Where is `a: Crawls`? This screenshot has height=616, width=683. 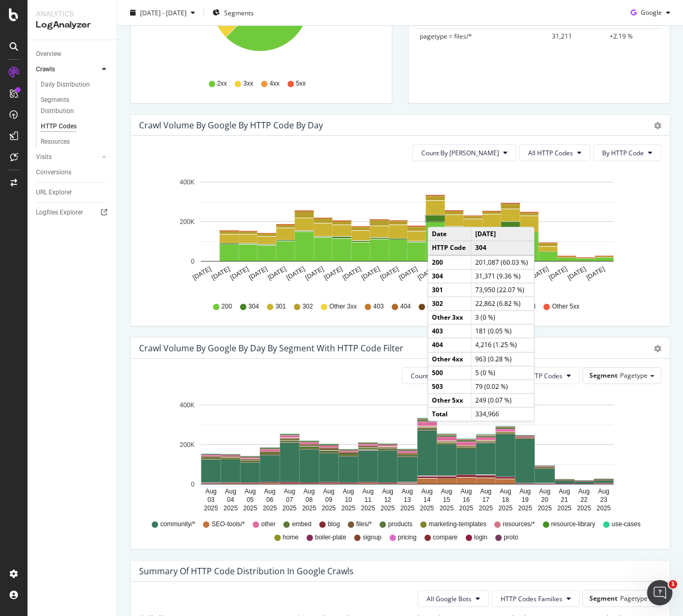
a: Crawls is located at coordinates (67, 70).